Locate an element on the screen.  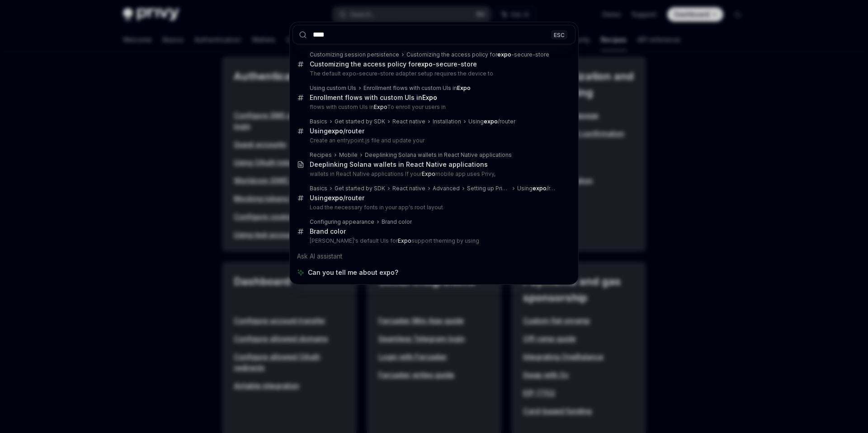
div: ESC is located at coordinates (559, 34).